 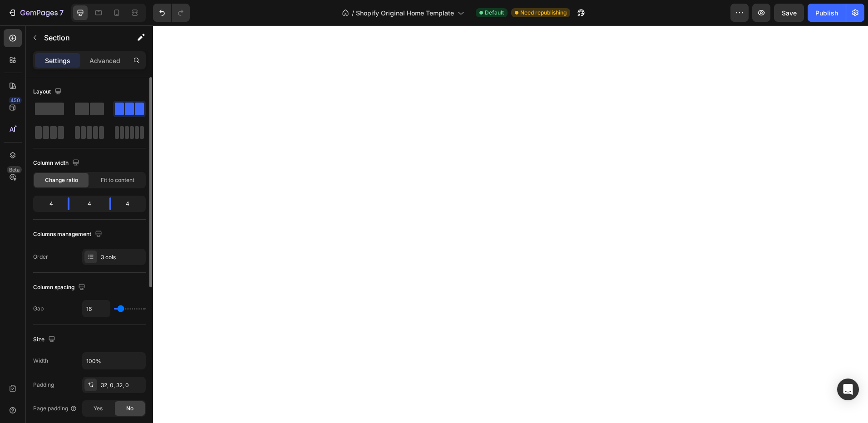 I want to click on div: Layout, so click(x=48, y=92).